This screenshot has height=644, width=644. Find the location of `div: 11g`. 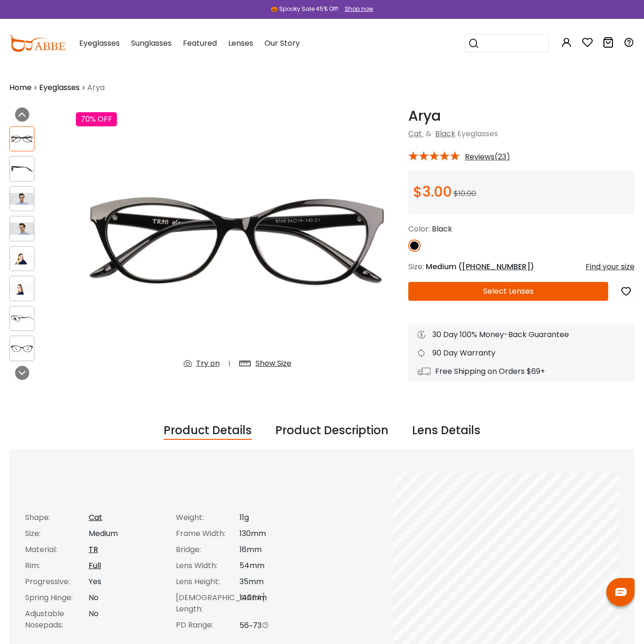

div: 11g is located at coordinates (278, 517).